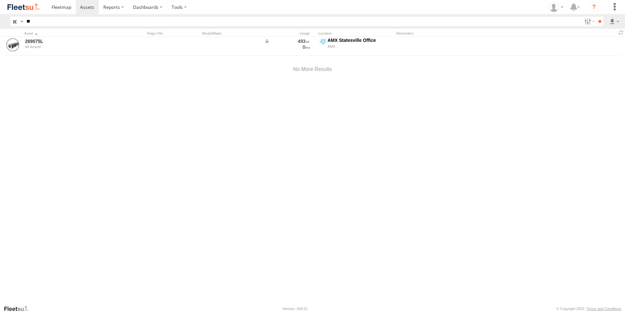  I want to click on div: Reminders, so click(448, 33).